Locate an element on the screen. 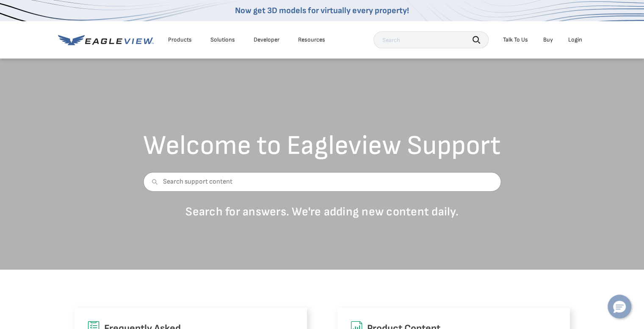 This screenshot has width=644, height=329. a: Developer is located at coordinates (266, 40).